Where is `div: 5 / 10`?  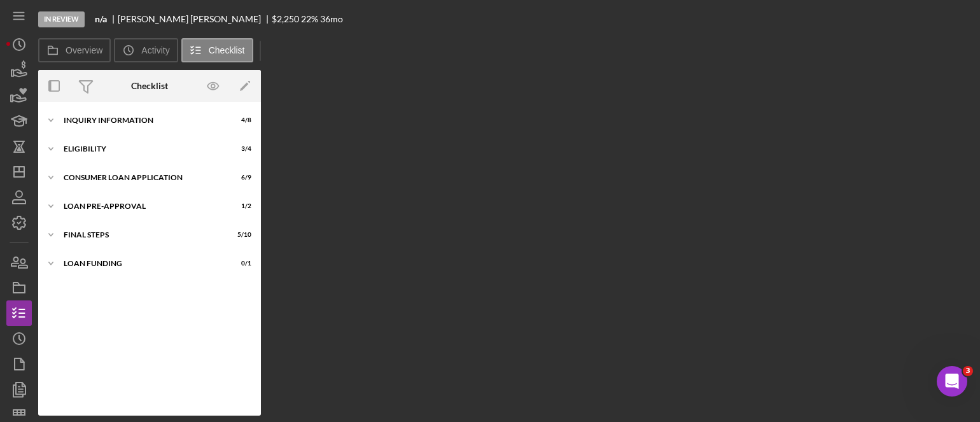 div: 5 / 10 is located at coordinates (240, 235).